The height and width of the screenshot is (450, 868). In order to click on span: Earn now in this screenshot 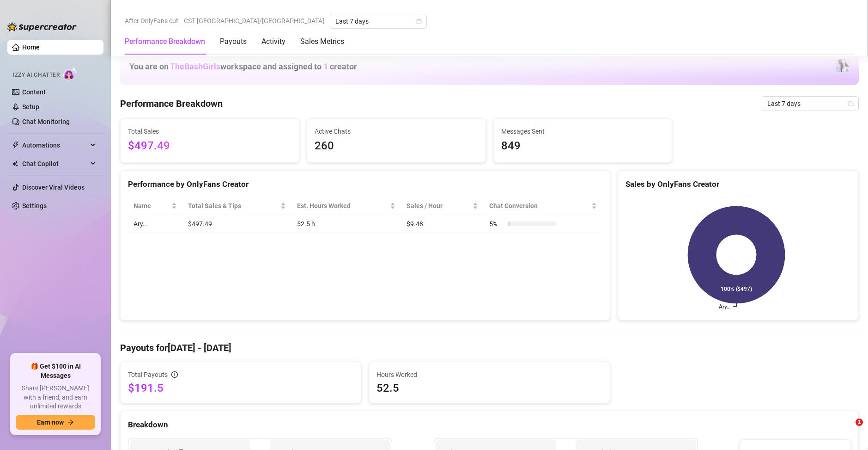, I will do `click(50, 422)`.